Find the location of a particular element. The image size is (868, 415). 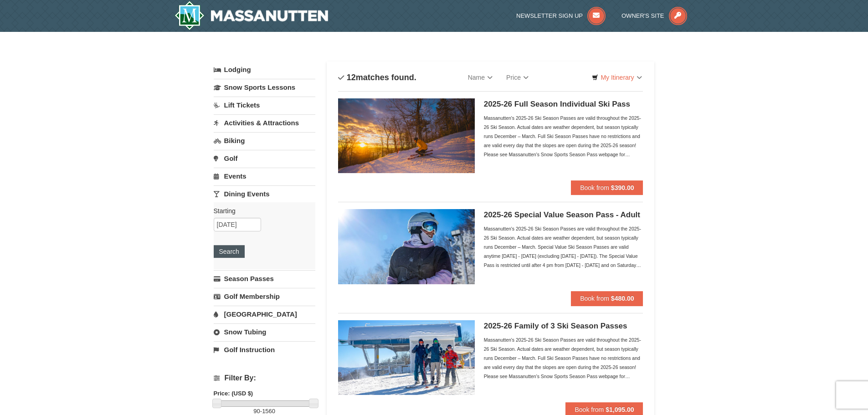

img: 6619937-208-2295c65e.jpg is located at coordinates (407, 136).